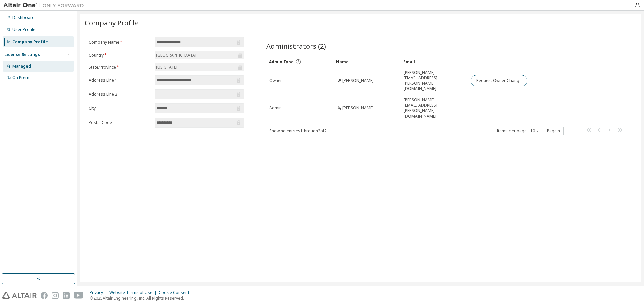 The width and height of the screenshot is (644, 305). I want to click on label: Company Name, so click(120, 42).